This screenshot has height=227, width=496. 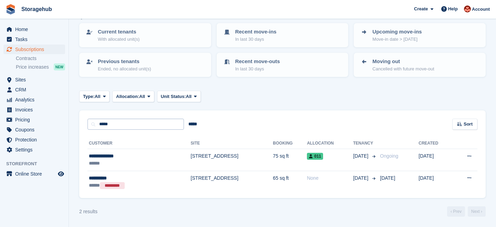 I want to click on div: NEW, so click(x=59, y=67).